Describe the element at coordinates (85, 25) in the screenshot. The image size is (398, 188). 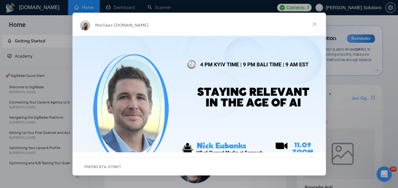
I see `img: Profile image for Mariia` at that location.